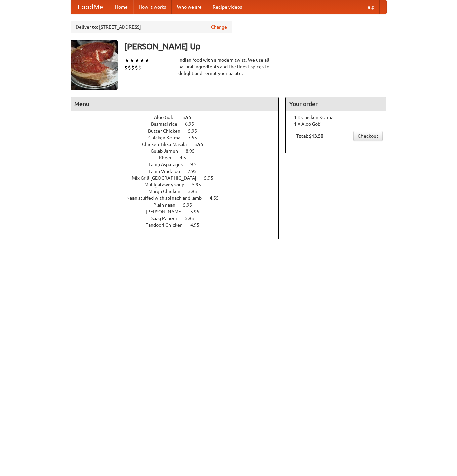 This screenshot has width=457, height=476. What do you see at coordinates (228, 67) in the screenshot?
I see `div: Indian food with a modern twist. We use all-natural ingredients and the finest spices to delight ...` at bounding box center [228, 67].